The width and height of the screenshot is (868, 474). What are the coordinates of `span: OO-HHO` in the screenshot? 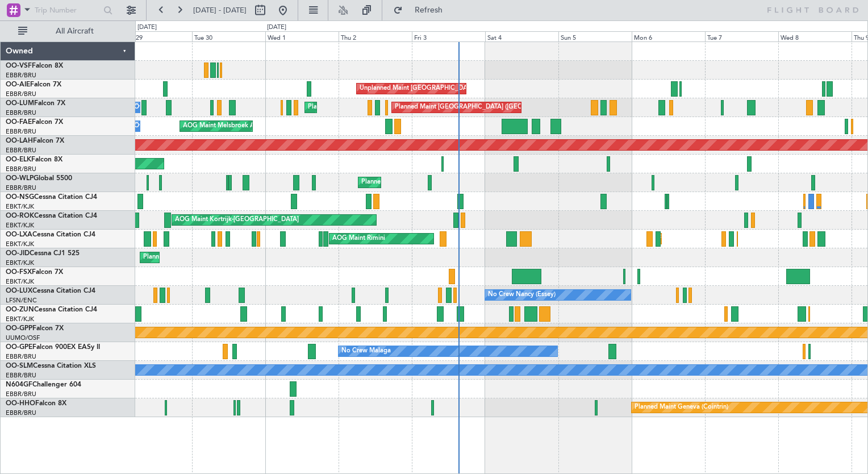 It's located at (21, 404).